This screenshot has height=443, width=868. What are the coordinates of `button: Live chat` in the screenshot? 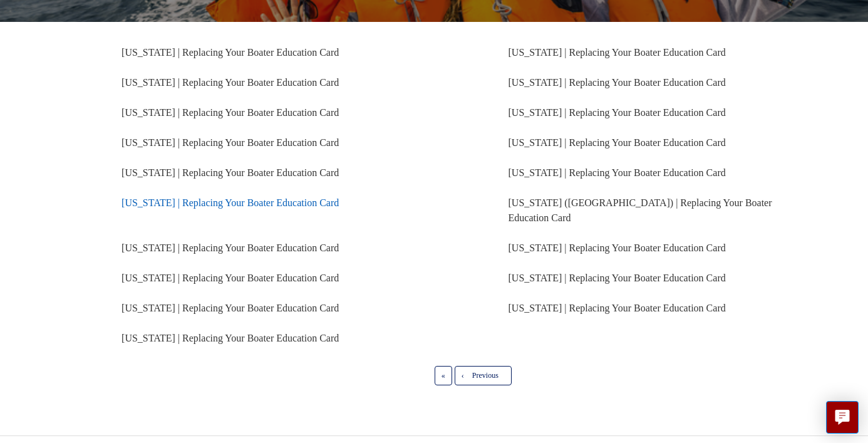 It's located at (842, 417).